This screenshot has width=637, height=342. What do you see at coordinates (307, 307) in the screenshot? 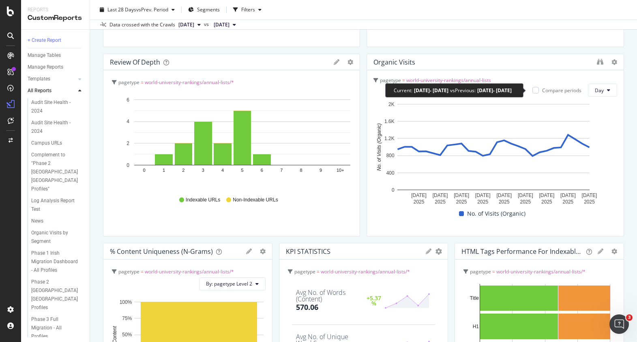
I see `div: 570.06` at bounding box center [307, 307].